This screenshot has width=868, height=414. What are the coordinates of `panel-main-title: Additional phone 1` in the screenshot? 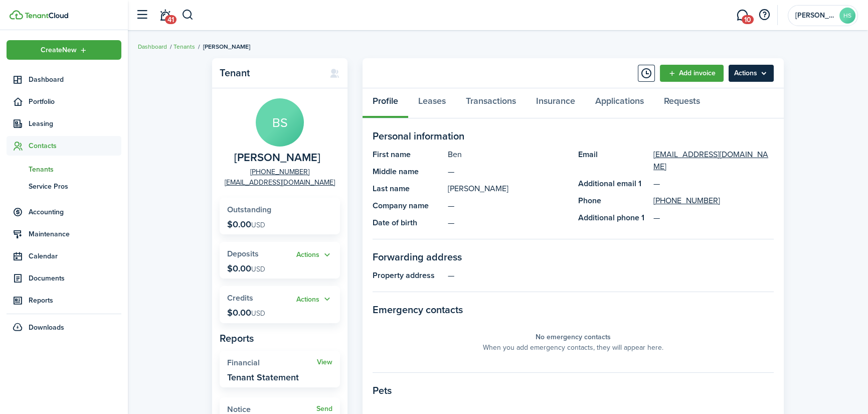 It's located at (613, 218).